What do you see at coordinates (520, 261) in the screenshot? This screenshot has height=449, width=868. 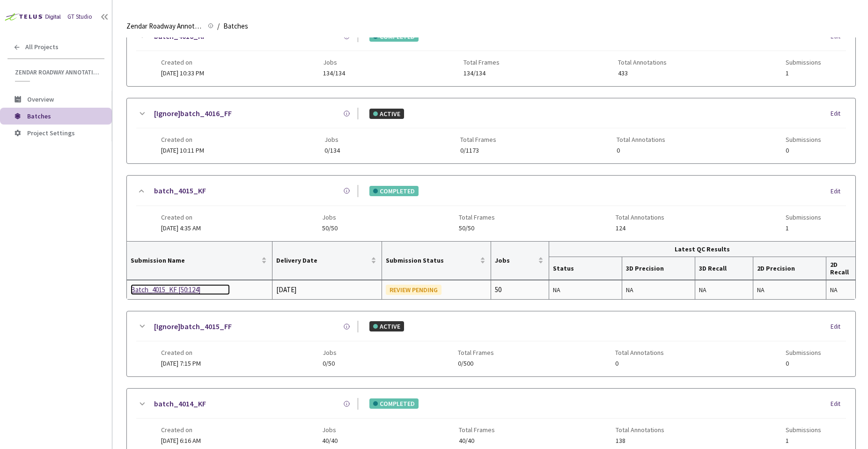 I see `th: Jobs` at bounding box center [520, 261].